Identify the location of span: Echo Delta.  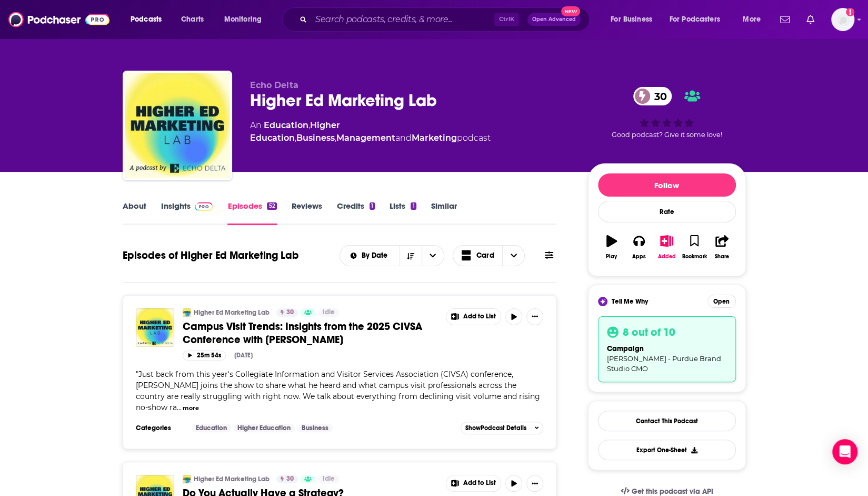
(275, 85).